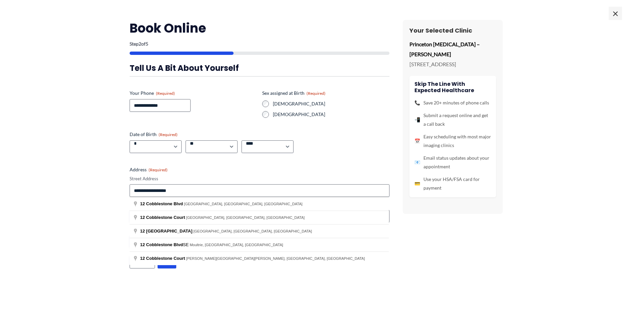 The height and width of the screenshot is (320, 632). I want to click on legend: Address, so click(149, 170).